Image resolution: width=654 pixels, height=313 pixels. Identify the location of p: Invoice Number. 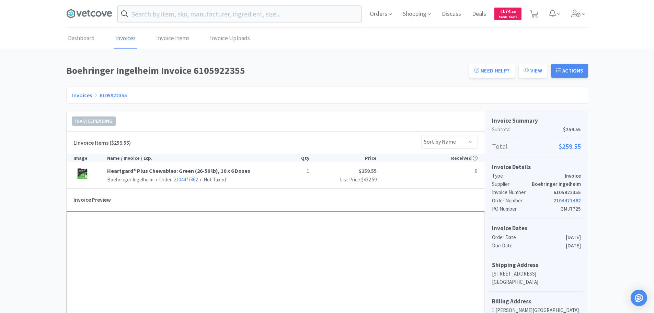
(522, 192).